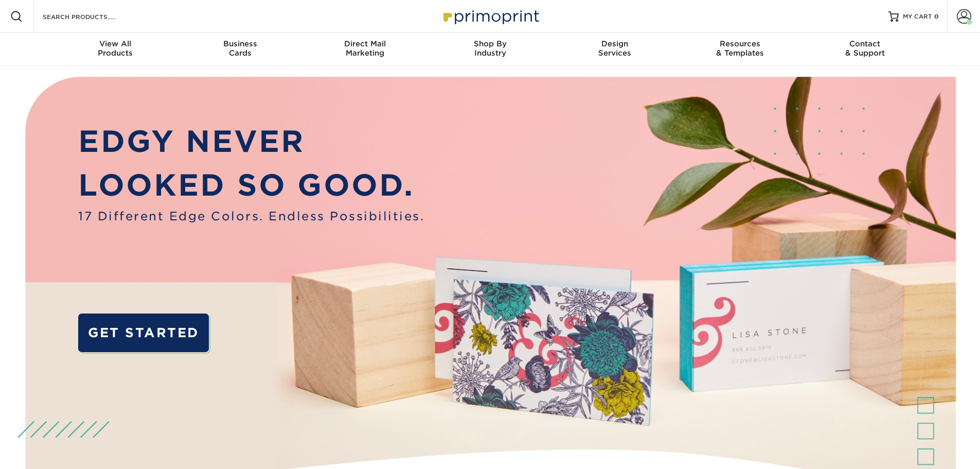 The image size is (980, 469). Describe the element at coordinates (251, 185) in the screenshot. I see `p: LOOKED SO GOOD.` at that location.